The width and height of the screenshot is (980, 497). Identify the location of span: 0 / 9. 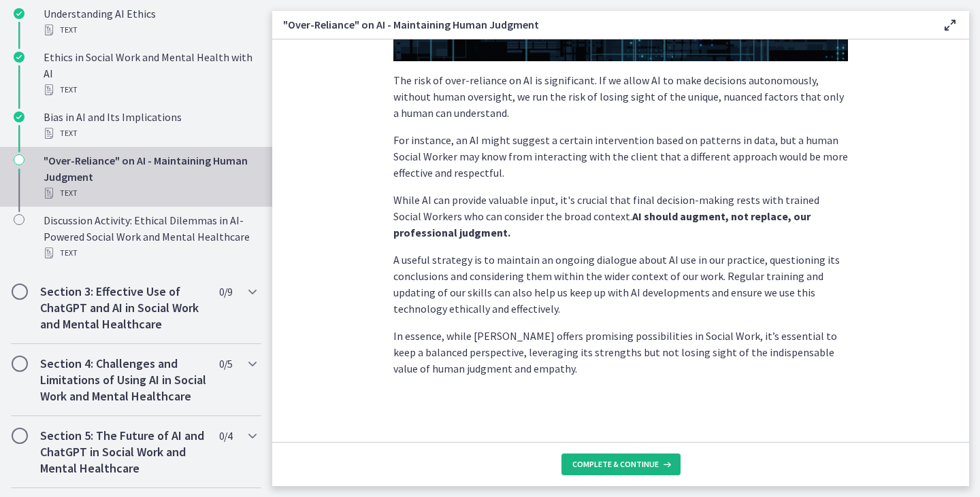
(226, 292).